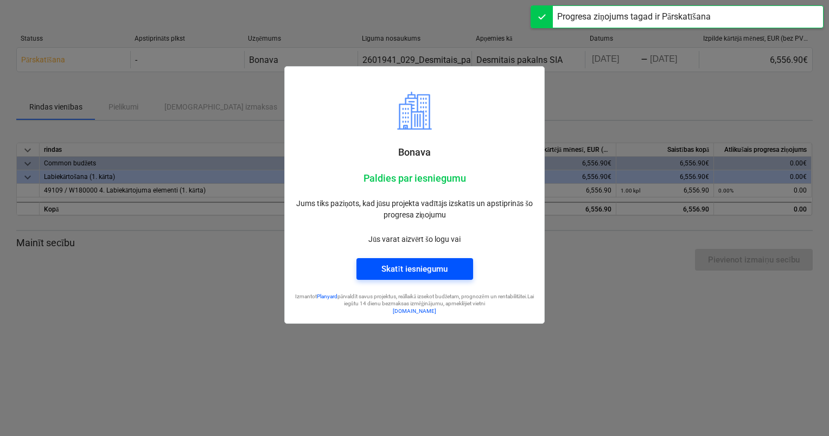 This screenshot has height=436, width=829. Describe the element at coordinates (414, 178) in the screenshot. I see `p: Paldies par iesniegumu` at that location.